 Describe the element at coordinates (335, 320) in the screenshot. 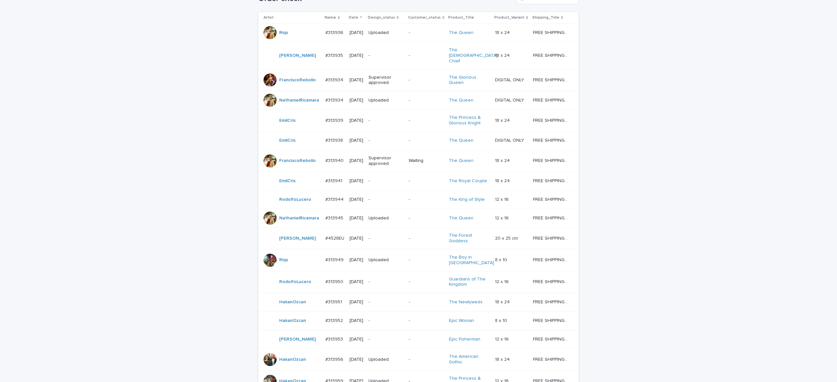

I see `p: #313952` at that location.